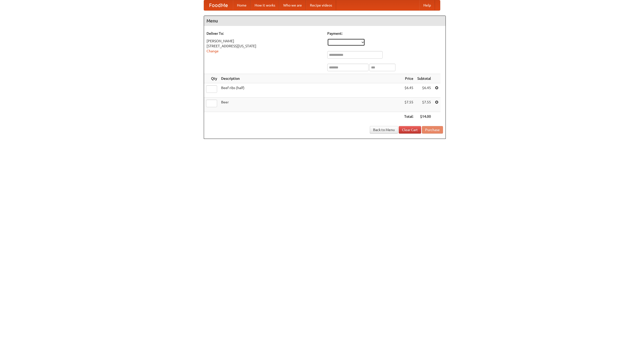 The height and width of the screenshot is (356, 644). I want to click on h5: Deliver To:, so click(264, 33).